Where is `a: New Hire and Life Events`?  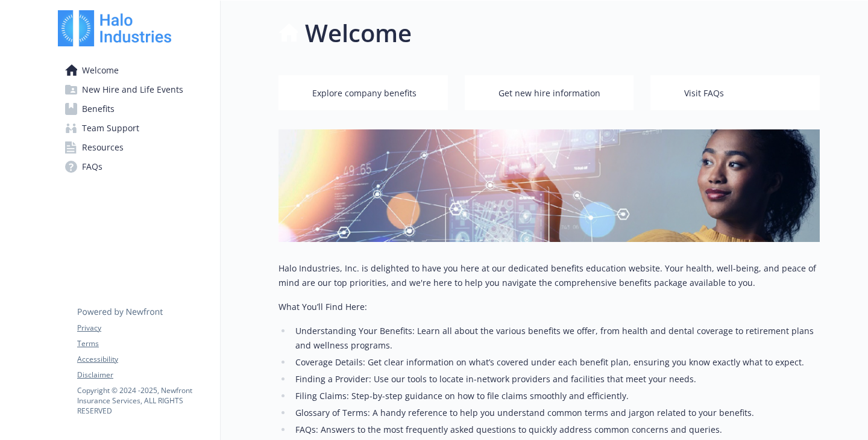
a: New Hire and Life Events is located at coordinates (134, 90).